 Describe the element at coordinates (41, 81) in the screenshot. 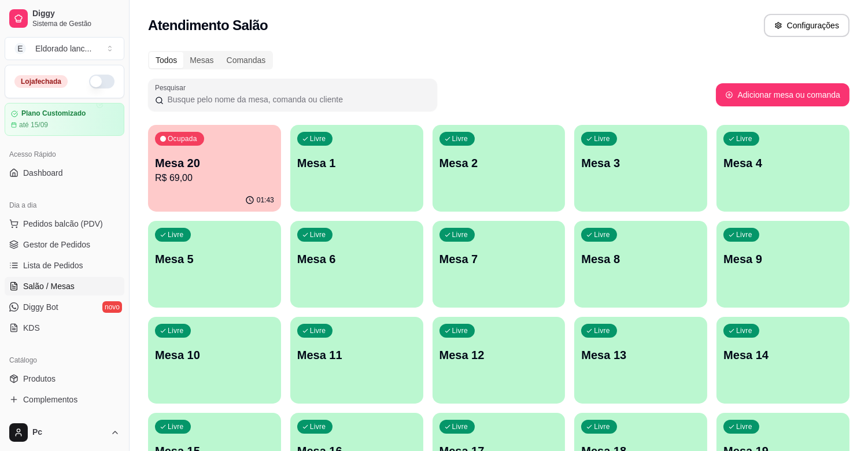

I see `div: Loja fechada` at that location.